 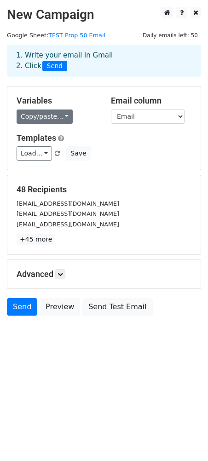 What do you see at coordinates (22, 307) in the screenshot?
I see `a: Send` at bounding box center [22, 307].